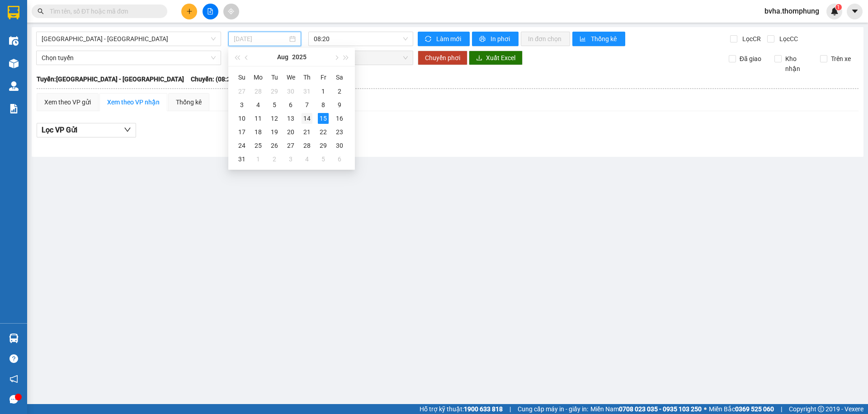 The image size is (868, 414). I want to click on button: aim, so click(231, 11).